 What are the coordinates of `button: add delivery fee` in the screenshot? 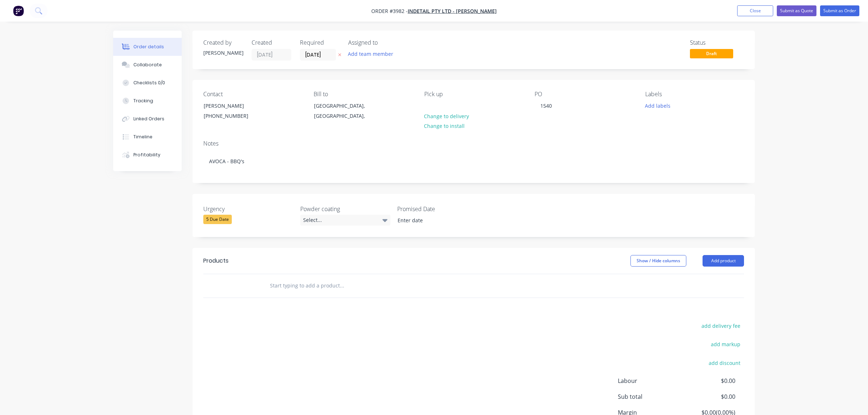 It's located at (720, 326).